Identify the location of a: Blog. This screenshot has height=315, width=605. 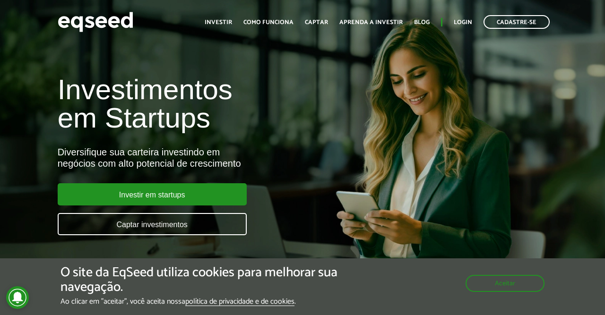
(422, 22).